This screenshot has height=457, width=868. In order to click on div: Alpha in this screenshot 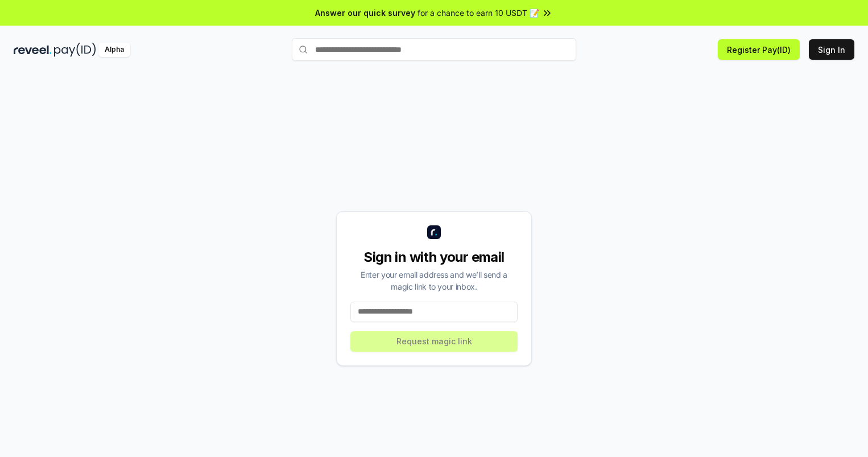, I will do `click(115, 50)`.